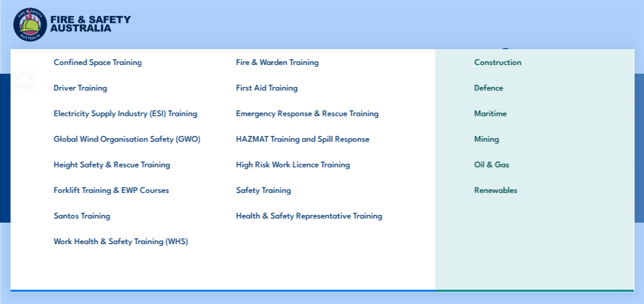 The image size is (644, 304). I want to click on a: Oil & Gas, so click(533, 164).